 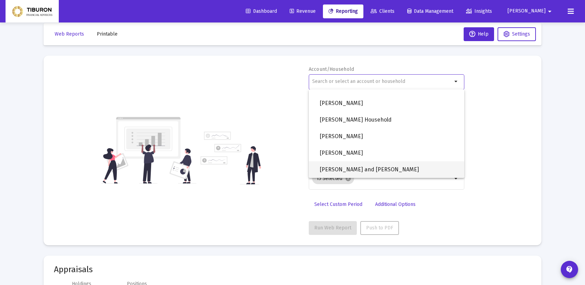 What do you see at coordinates (569, 270) in the screenshot?
I see `mat-icon: contact_support` at bounding box center [569, 270].